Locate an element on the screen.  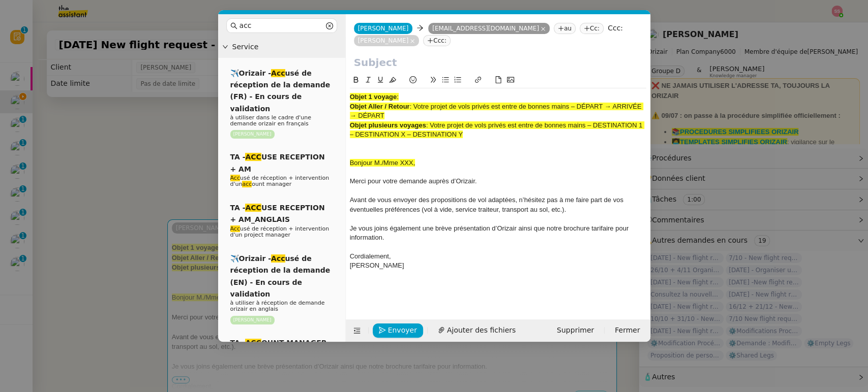
button: Supprimer is located at coordinates (575, 331).